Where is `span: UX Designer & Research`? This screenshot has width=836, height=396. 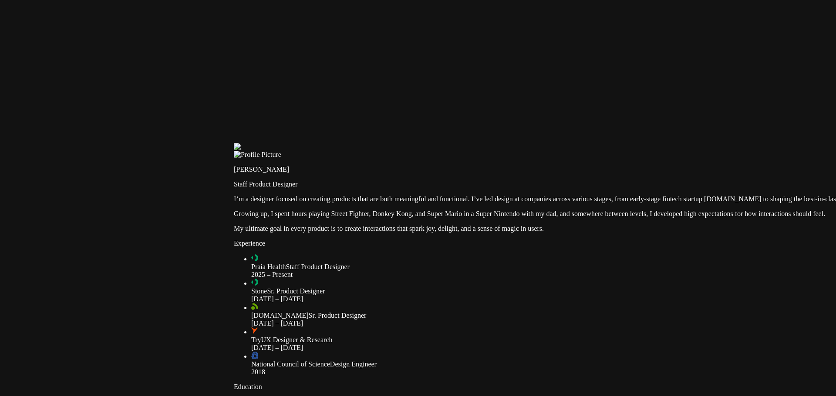 span: UX Designer & Research is located at coordinates (297, 340).